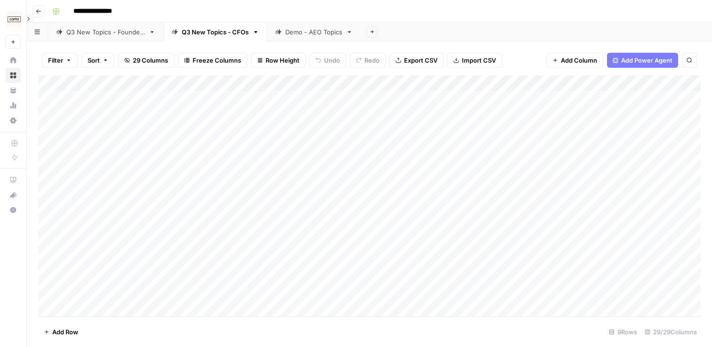  Describe the element at coordinates (13, 90) in the screenshot. I see `a: Your Data` at that location.